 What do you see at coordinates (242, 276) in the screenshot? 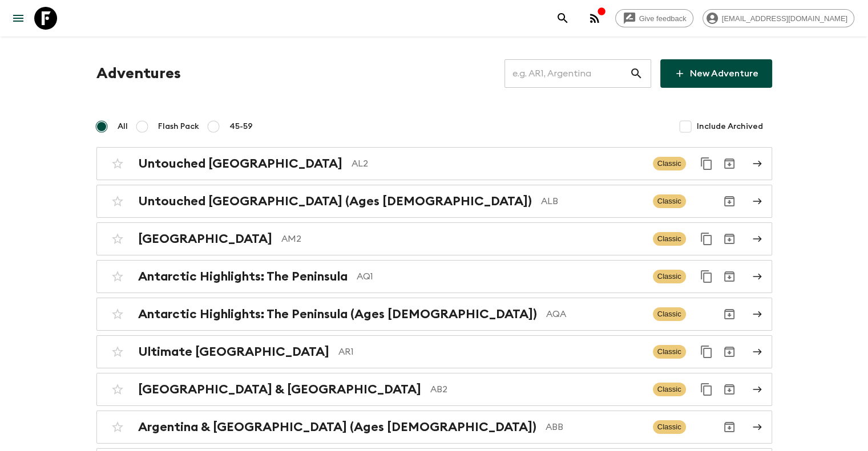
I see `h2: Antarctic Highlights: The Peninsula` at bounding box center [242, 276].